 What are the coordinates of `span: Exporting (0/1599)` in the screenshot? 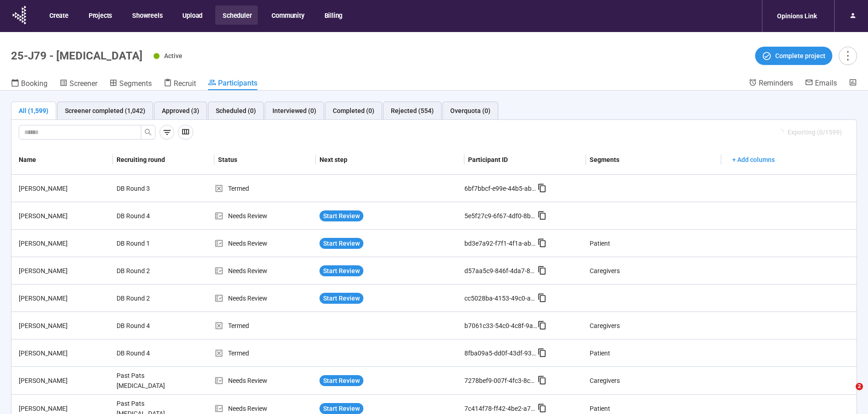 It's located at (815, 133).